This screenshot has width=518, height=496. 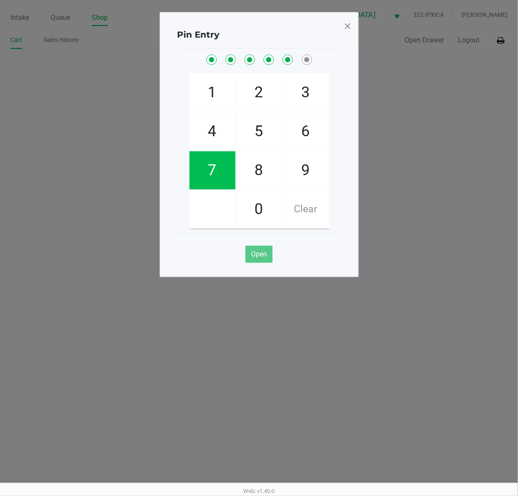 What do you see at coordinates (306, 209) in the screenshot?
I see `span: Clear` at bounding box center [306, 209].